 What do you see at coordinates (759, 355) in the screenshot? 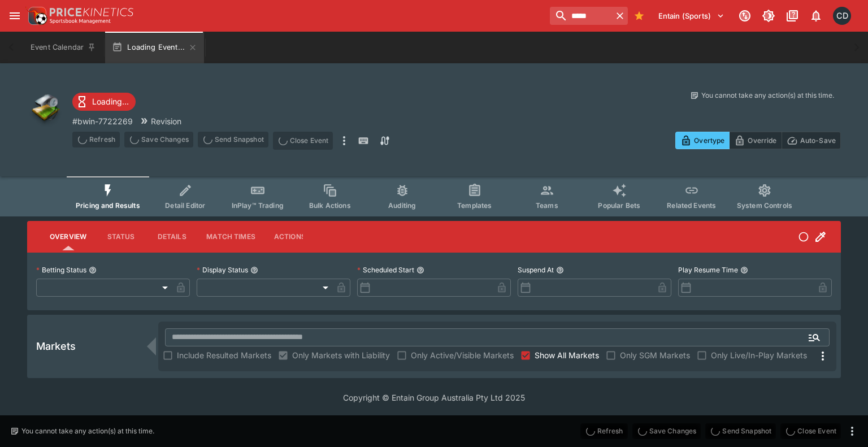
I see `span: Only Live/In-Play Markets` at bounding box center [759, 355].